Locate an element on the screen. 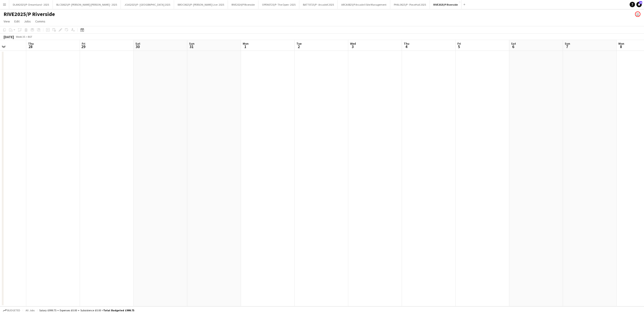  span: 7 is located at coordinates (567, 47).